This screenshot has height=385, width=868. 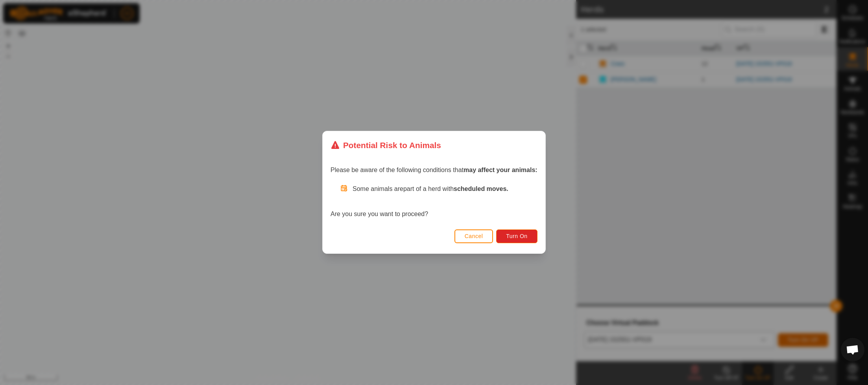 What do you see at coordinates (517, 237) in the screenshot?
I see `button: Turn On` at bounding box center [517, 237].